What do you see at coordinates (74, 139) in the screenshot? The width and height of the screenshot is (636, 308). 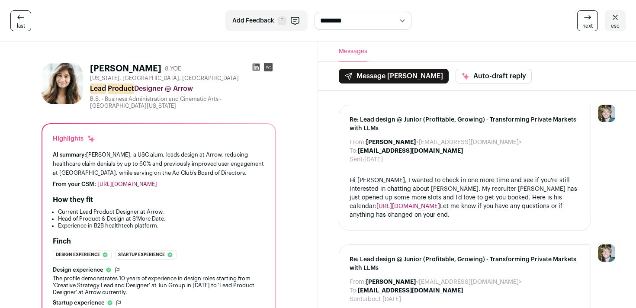 I see `div: Highlights` at bounding box center [74, 139].